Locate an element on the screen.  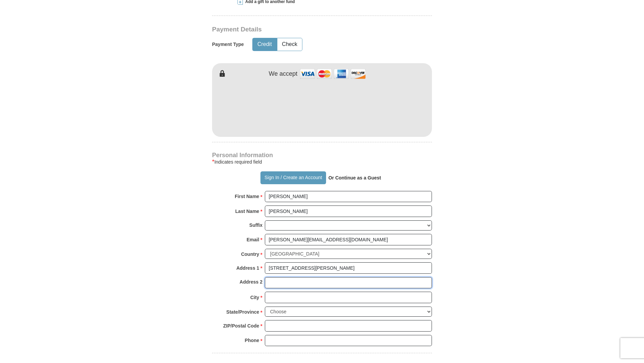
strong: Last Name is located at coordinates (247, 211).